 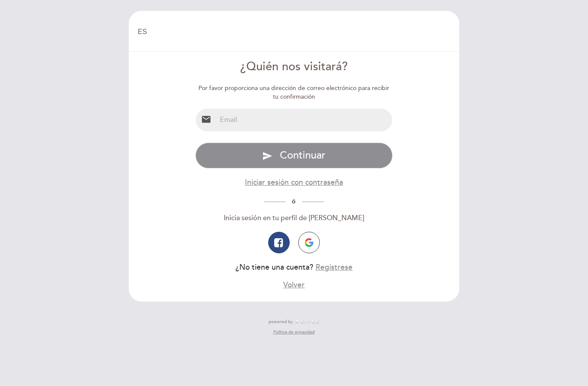 What do you see at coordinates (294, 322) in the screenshot?
I see `a: powered by` at bounding box center [294, 322].